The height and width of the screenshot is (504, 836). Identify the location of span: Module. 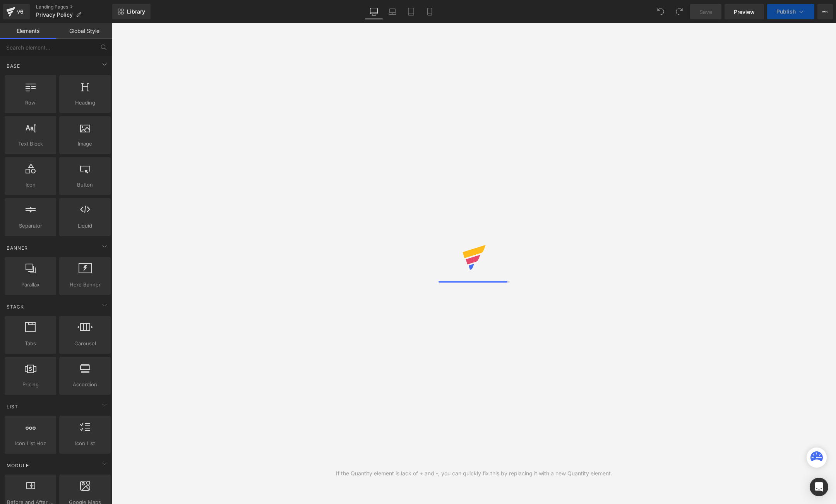
(18, 465).